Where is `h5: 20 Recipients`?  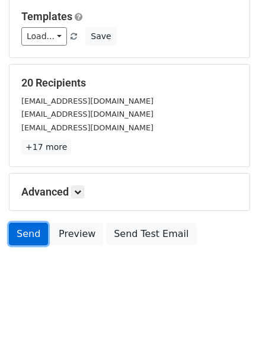
h5: 20 Recipients is located at coordinates (129, 83).